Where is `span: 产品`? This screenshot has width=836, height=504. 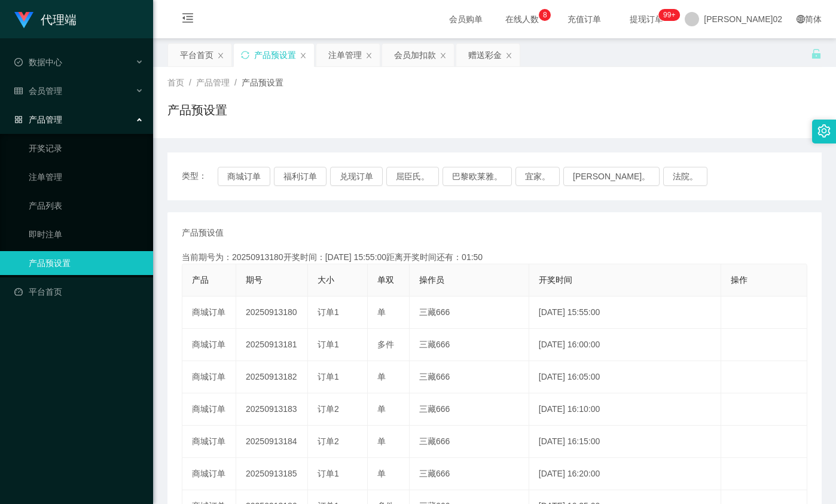
span: 产品 is located at coordinates (200, 280).